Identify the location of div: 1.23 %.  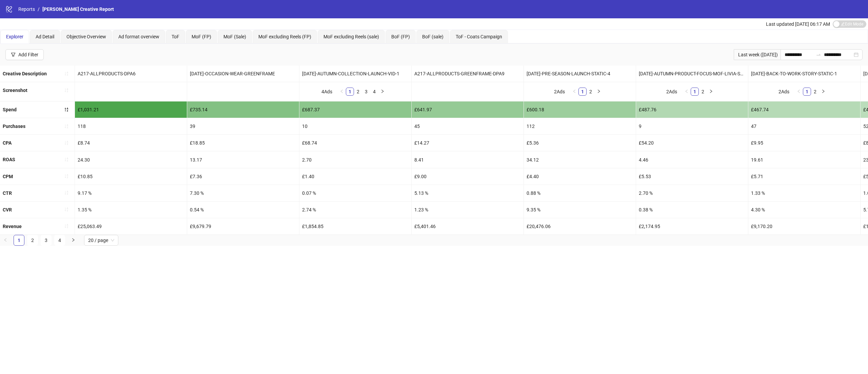
(468, 210).